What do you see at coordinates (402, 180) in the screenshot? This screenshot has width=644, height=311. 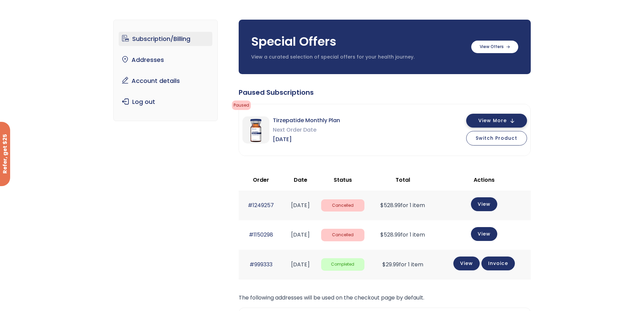 I see `span: Total` at bounding box center [402, 180].